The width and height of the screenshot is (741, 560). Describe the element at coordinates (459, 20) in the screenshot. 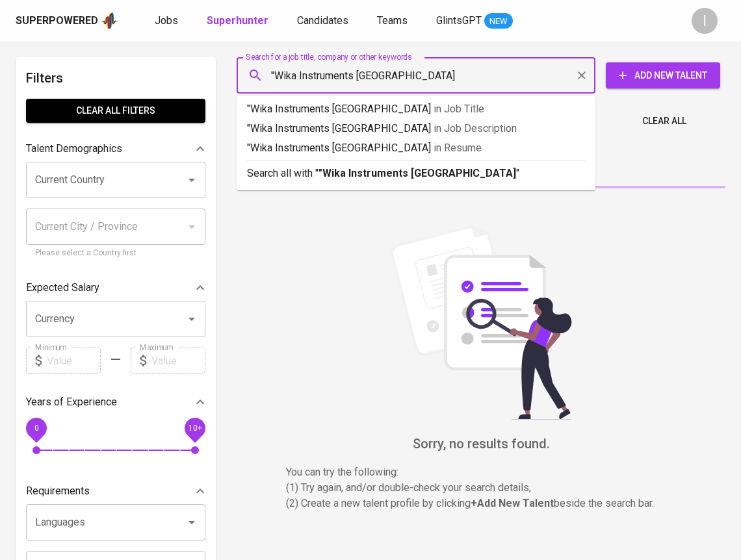

I see `span: GlintsGPT` at that location.